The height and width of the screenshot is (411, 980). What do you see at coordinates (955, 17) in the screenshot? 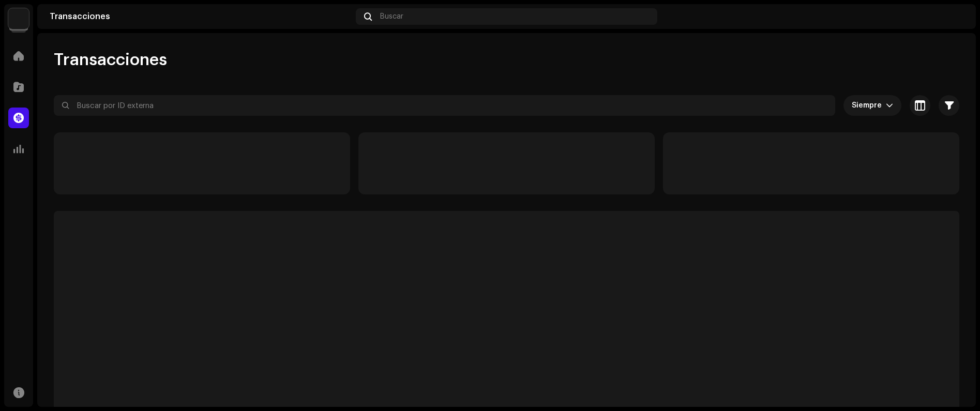
I see `img: 64330119-7c00-4796-a648-24c9ce22806e` at bounding box center [955, 17].